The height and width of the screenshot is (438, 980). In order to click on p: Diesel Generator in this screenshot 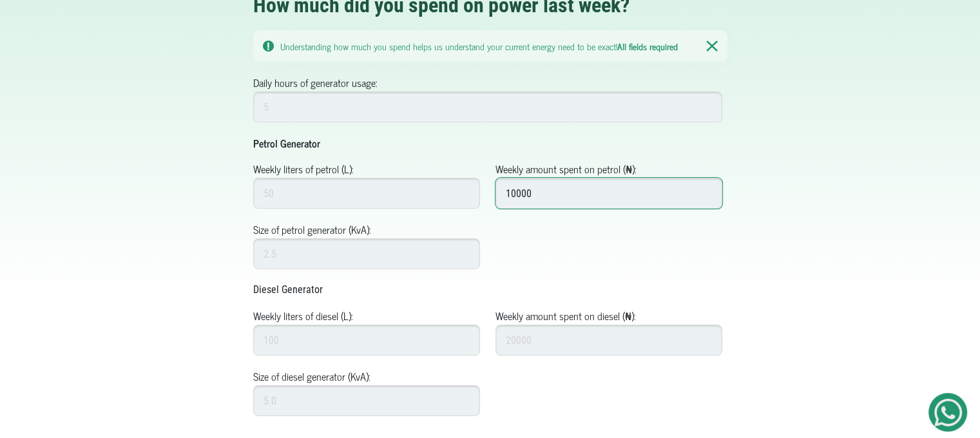, I will do `click(490, 290)`.